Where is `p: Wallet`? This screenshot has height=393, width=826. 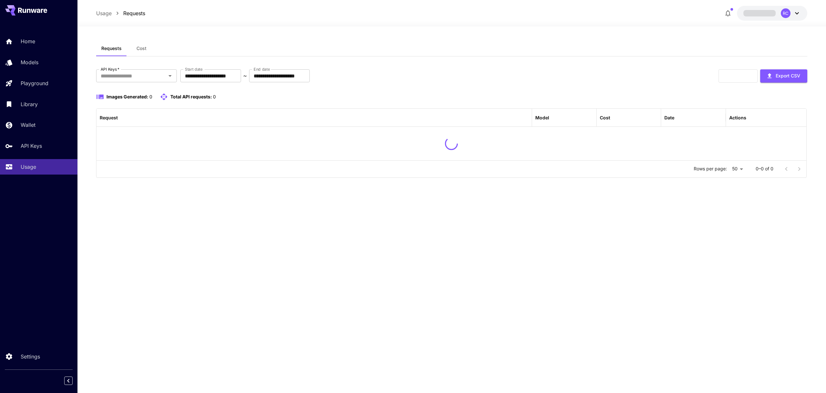
p: Wallet is located at coordinates (28, 125).